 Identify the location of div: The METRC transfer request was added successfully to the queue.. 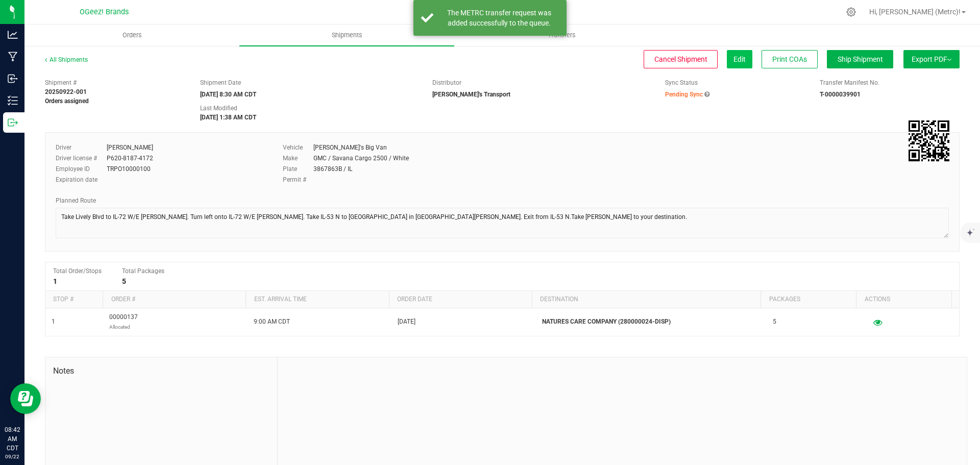
(499, 18).